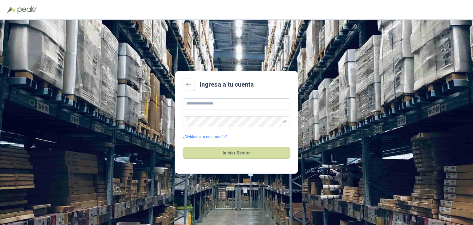 This screenshot has height=225, width=473. Describe the element at coordinates (227, 84) in the screenshot. I see `h2: Ingresa a tu cuenta` at that location.